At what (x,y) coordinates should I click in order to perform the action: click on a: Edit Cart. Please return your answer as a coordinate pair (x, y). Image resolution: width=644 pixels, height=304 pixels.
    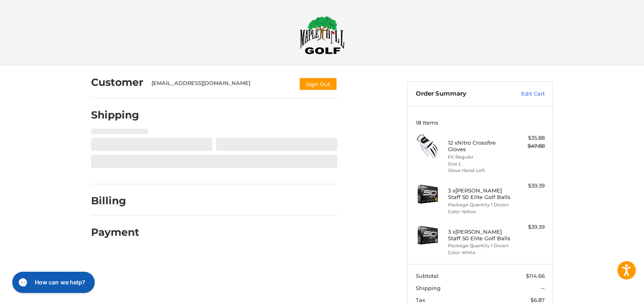
    Looking at the image, I should click on (524, 94).